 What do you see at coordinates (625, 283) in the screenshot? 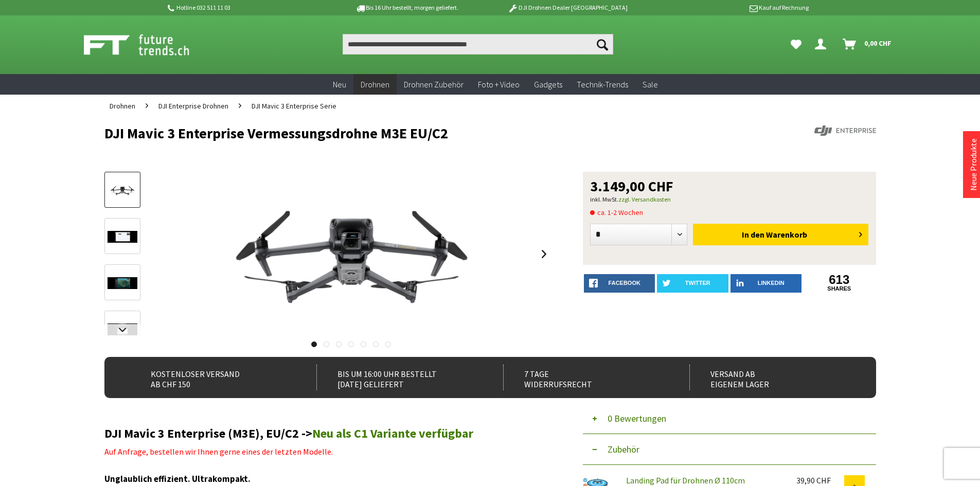
I see `span: facebook` at bounding box center [625, 283].